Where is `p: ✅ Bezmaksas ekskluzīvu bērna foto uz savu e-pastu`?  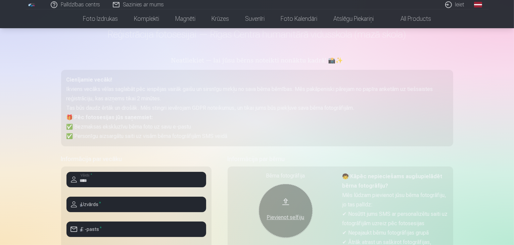
p: ✅ Bezmaksas ekskluzīvu bērna foto uz savu e-pastu is located at coordinates (257, 127).